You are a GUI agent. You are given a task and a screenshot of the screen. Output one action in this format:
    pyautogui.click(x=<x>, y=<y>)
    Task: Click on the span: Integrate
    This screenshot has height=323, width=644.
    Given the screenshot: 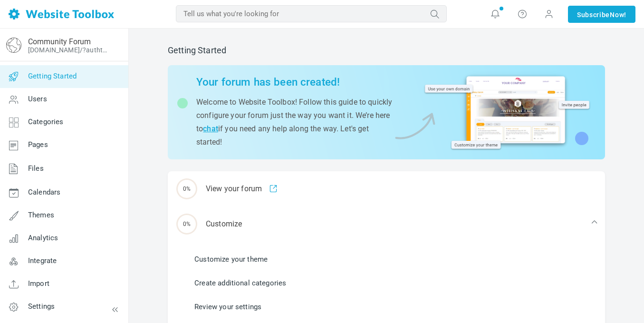 What is the action you would take?
    pyautogui.click(x=43, y=261)
    